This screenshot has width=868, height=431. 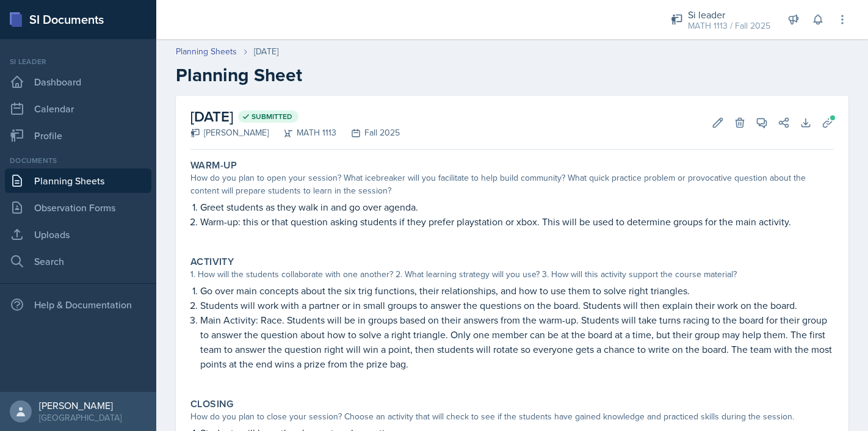 What do you see at coordinates (78, 160) in the screenshot?
I see `div: Documents` at bounding box center [78, 160].